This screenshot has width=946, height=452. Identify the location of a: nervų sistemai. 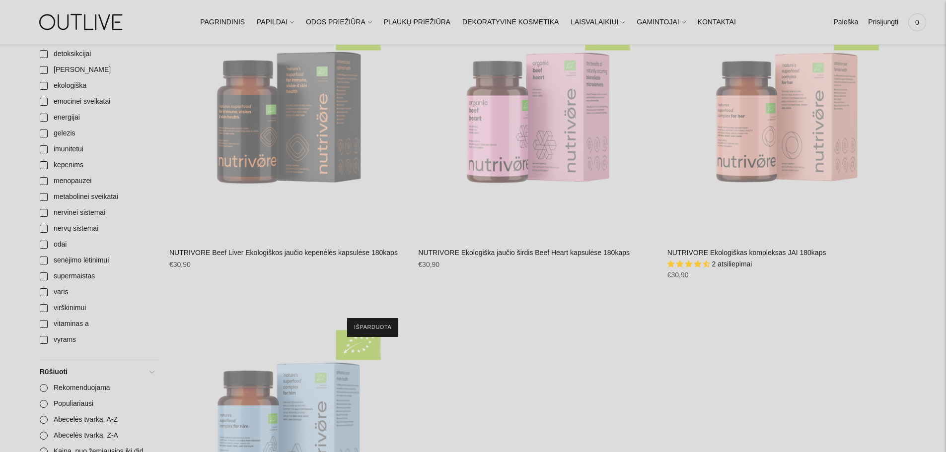
(96, 229).